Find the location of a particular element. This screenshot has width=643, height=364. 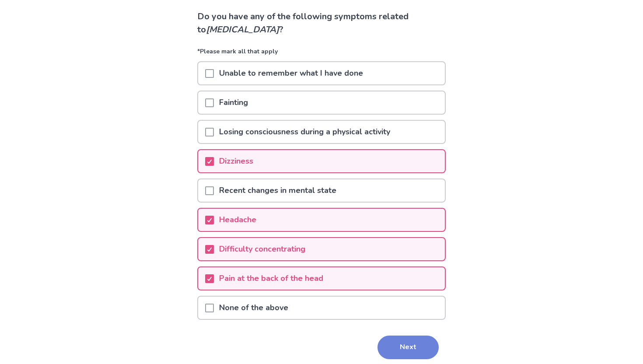

p: None of the above is located at coordinates (254, 307).